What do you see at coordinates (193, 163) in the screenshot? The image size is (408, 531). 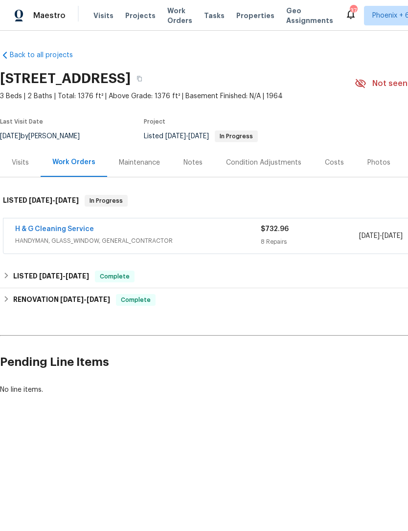 I see `div: Notes` at bounding box center [193, 163].